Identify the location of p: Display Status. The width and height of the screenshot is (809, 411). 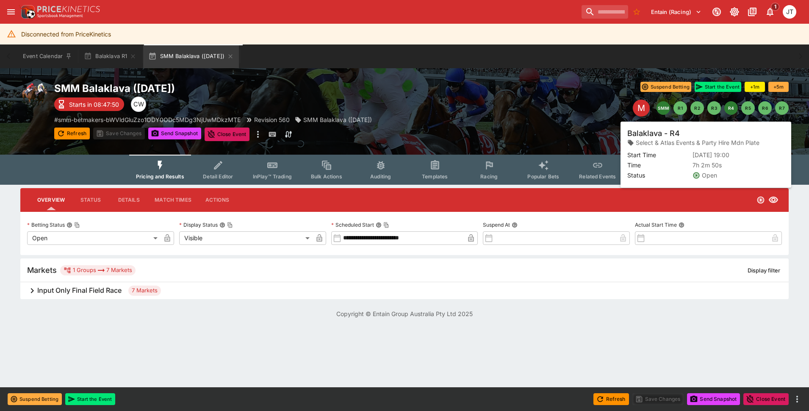
(198, 224).